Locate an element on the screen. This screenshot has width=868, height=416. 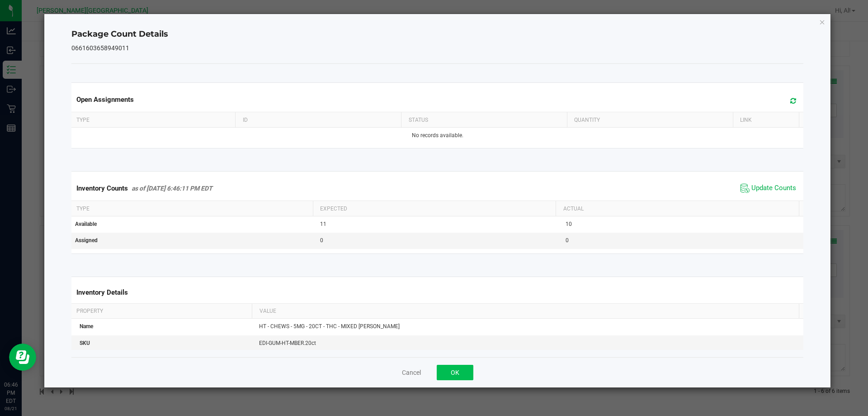
h4: Package Count Details is located at coordinates (438, 34).